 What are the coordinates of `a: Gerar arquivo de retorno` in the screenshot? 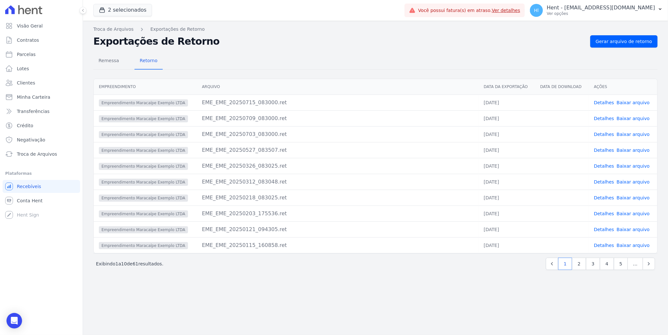 It's located at (624, 41).